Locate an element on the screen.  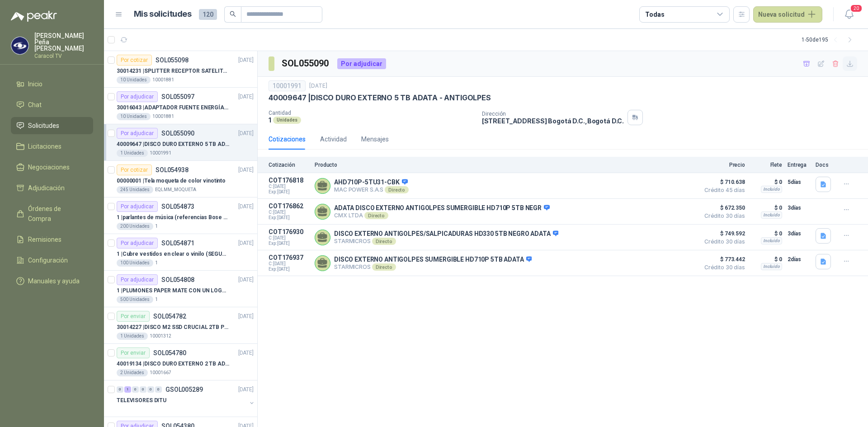
span: Chat is located at coordinates (35, 105).